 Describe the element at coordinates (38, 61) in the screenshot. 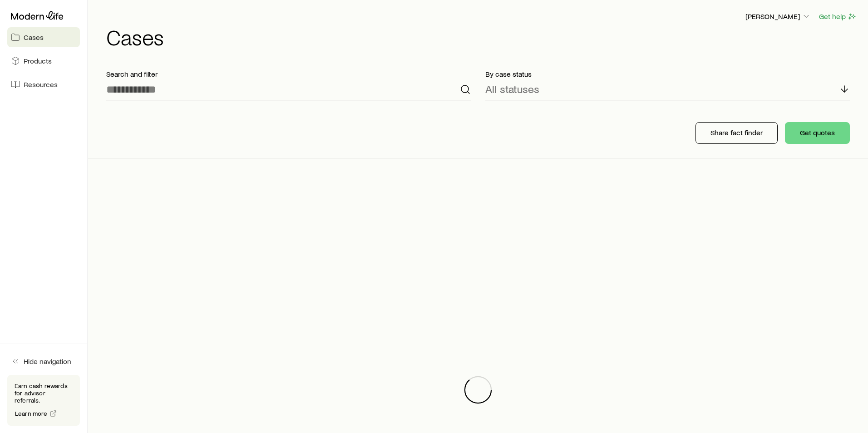

I see `span: Products` at that location.